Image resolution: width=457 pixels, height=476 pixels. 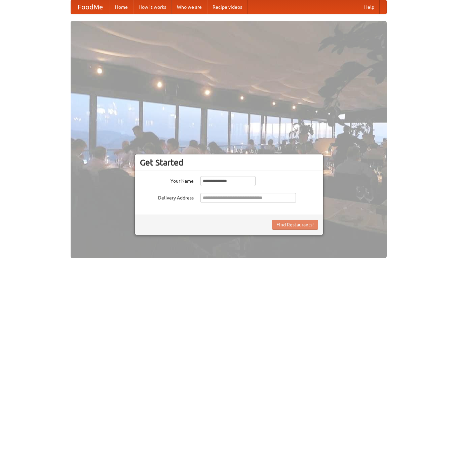 What do you see at coordinates (228, 7) in the screenshot?
I see `a: Recipe videos` at bounding box center [228, 7].